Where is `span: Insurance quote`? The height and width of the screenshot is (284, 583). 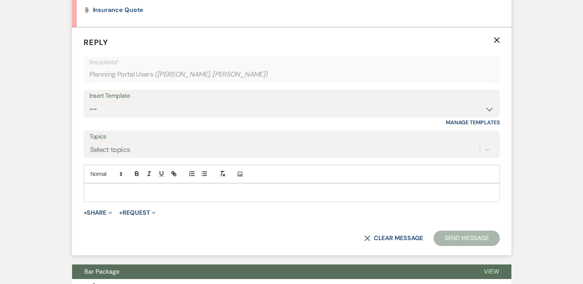
span: Insurance quote is located at coordinates (118, 10).